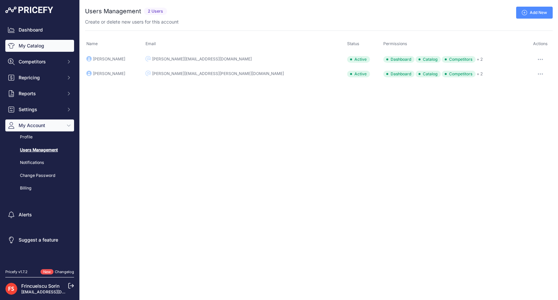  Describe the element at coordinates (132, 22) in the screenshot. I see `p: Create or delete new users for this account` at that location.